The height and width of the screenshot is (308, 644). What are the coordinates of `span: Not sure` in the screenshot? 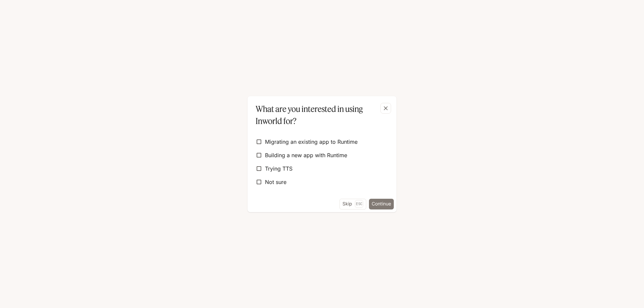 It's located at (276, 182).